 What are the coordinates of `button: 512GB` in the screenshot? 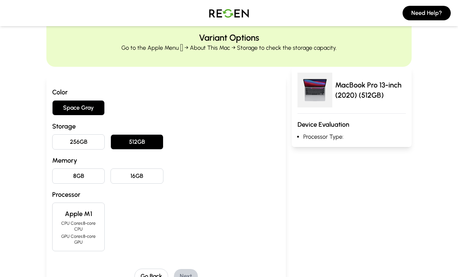 It's located at (137, 142).